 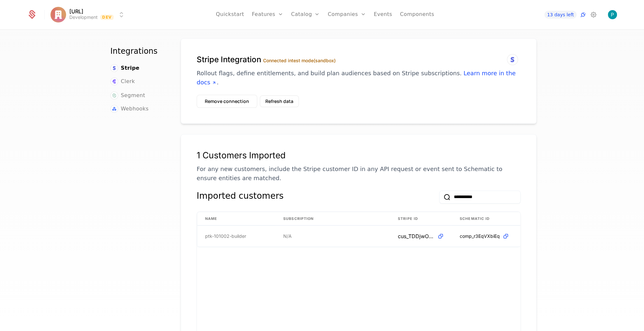 What do you see at coordinates (130, 109) in the screenshot?
I see `a: Webhooks` at bounding box center [130, 109].